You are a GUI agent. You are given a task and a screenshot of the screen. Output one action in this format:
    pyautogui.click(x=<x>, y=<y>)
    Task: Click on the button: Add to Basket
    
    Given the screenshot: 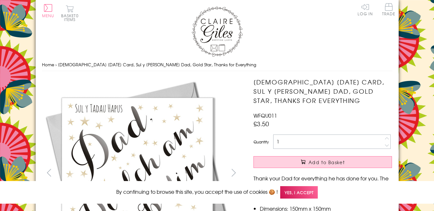 What is the action you would take?
    pyautogui.click(x=323, y=162)
    